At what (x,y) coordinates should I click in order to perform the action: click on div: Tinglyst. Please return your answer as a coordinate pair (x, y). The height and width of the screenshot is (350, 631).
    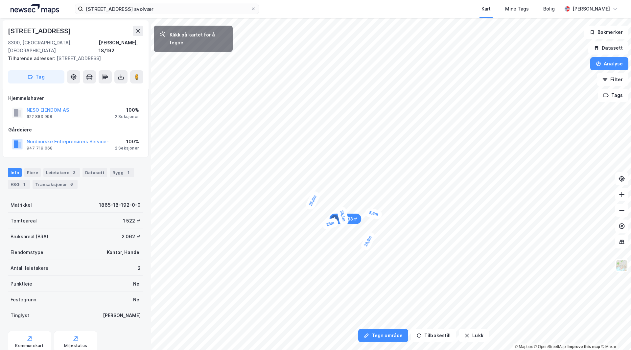
    Looking at the image, I should click on (20, 315).